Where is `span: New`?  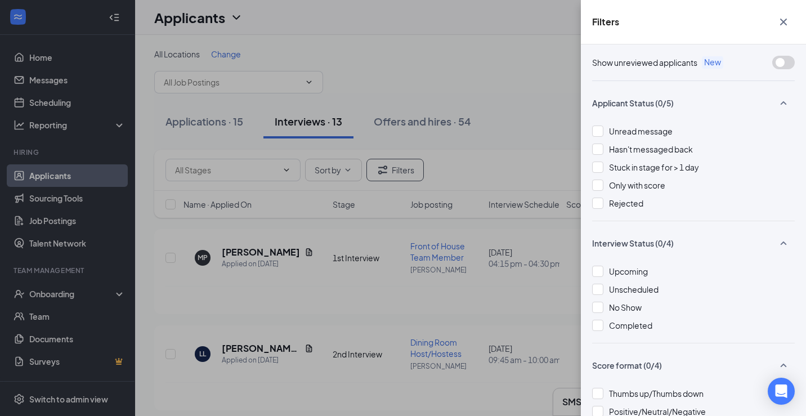
span: New is located at coordinates (713, 63).